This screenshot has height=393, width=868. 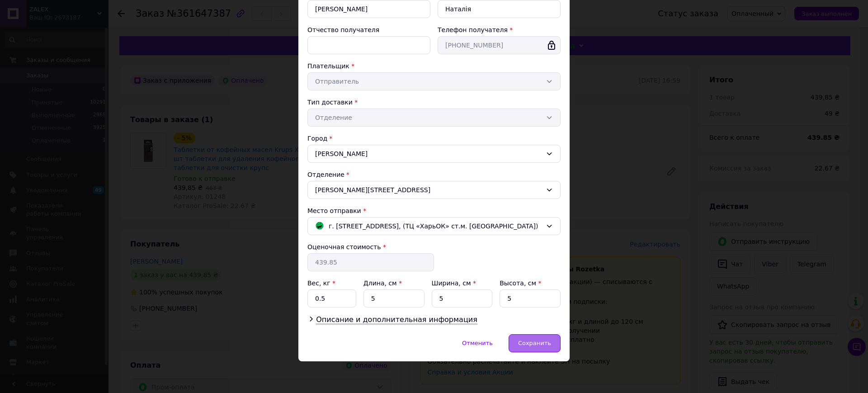 What do you see at coordinates (478, 343) in the screenshot?
I see `span: Отменить` at bounding box center [478, 343].